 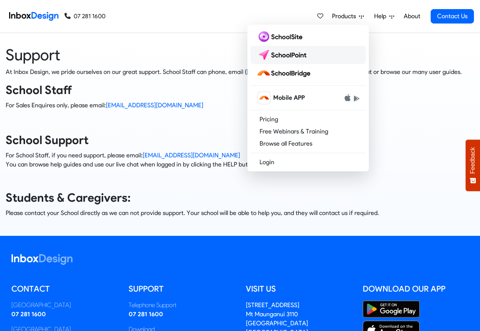 I want to click on img: logo_inboxdesign_white.svg, so click(x=42, y=259).